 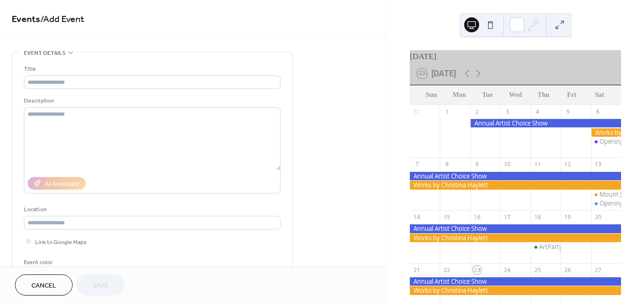 I want to click on div: 6, so click(x=598, y=112).